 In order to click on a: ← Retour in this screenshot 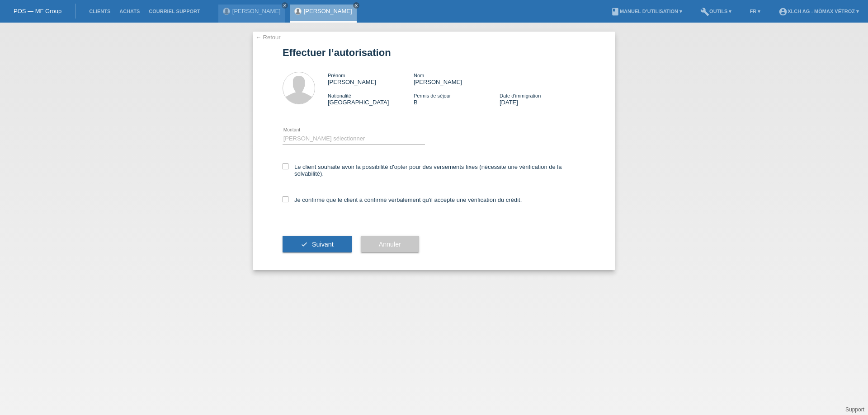, I will do `click(268, 37)`.